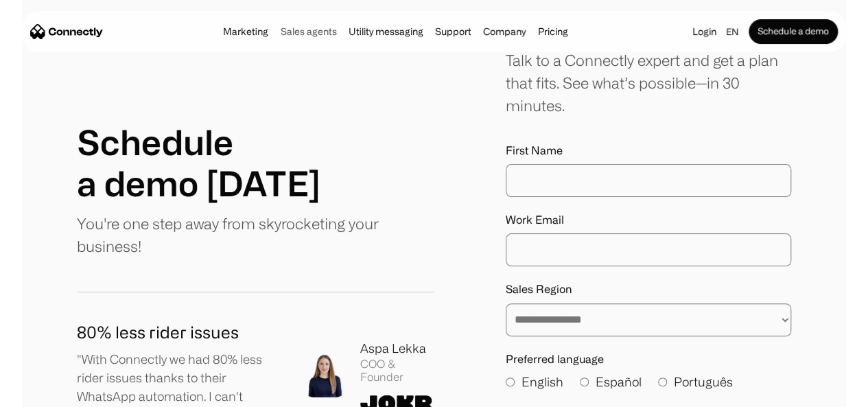 The height and width of the screenshot is (407, 868). What do you see at coordinates (48, 391) in the screenshot?
I see `aside: Language selected: English` at bounding box center [48, 391].